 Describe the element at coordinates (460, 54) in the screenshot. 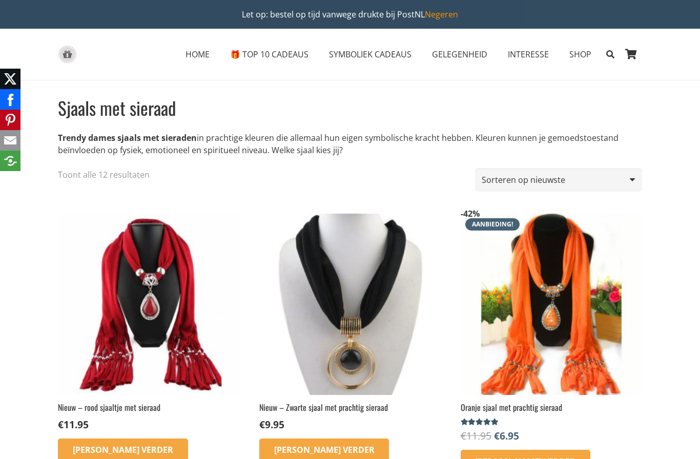

I see `a: GELEGENHEIDGELEGENHEID Menu` at that location.